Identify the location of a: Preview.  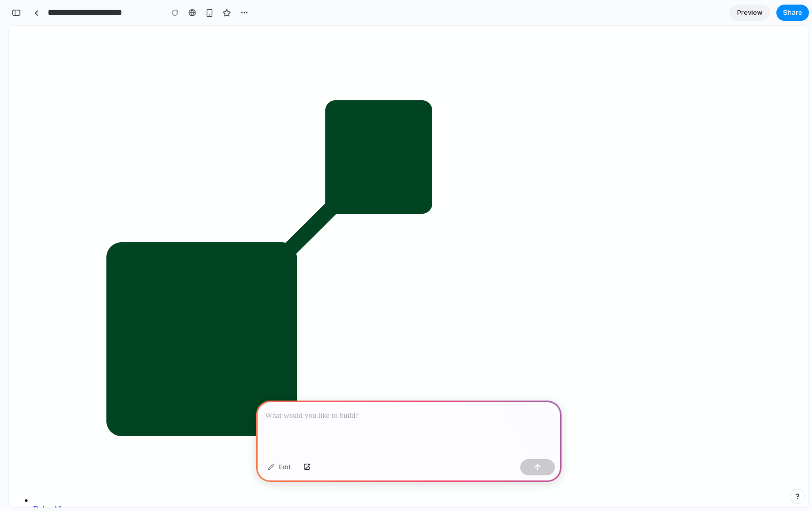
(750, 13).